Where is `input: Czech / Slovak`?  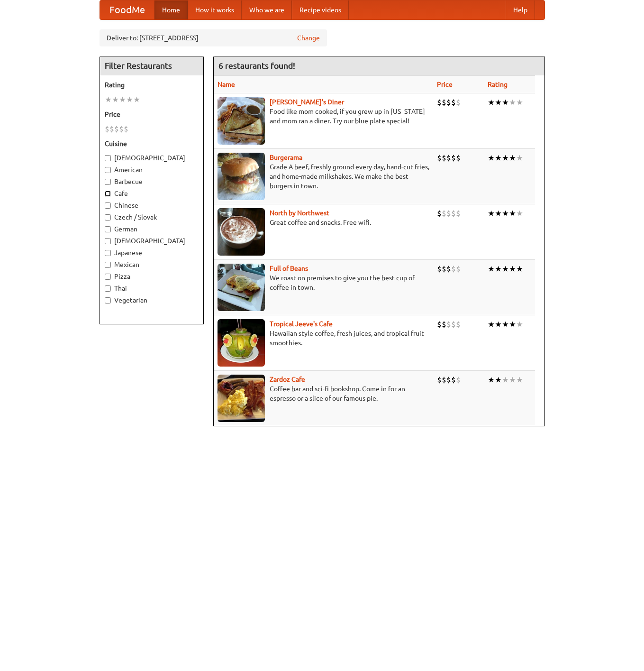
input: Czech / Slovak is located at coordinates (108, 218).